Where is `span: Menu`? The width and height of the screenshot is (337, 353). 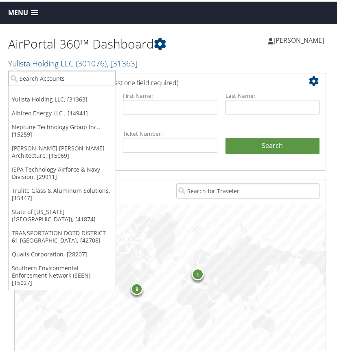
span: Menu is located at coordinates (18, 11).